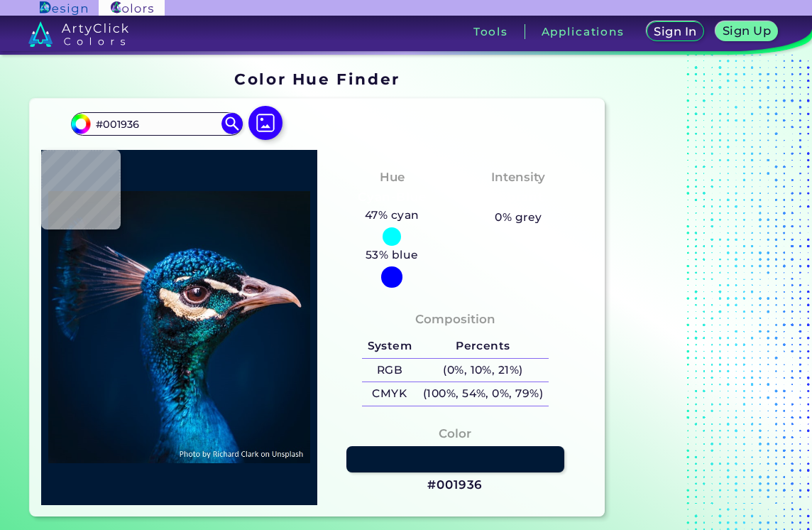  I want to click on h3: Applications, so click(583, 32).